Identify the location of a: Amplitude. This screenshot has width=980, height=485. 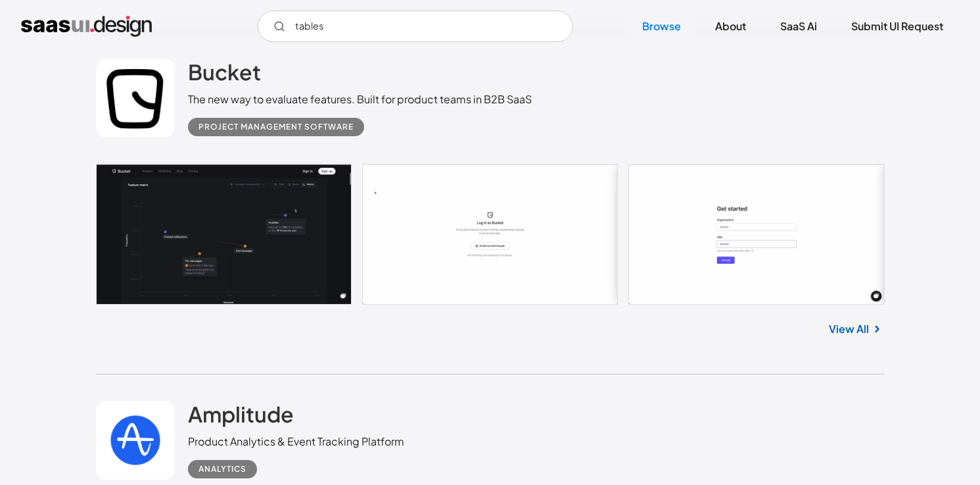
(241, 417).